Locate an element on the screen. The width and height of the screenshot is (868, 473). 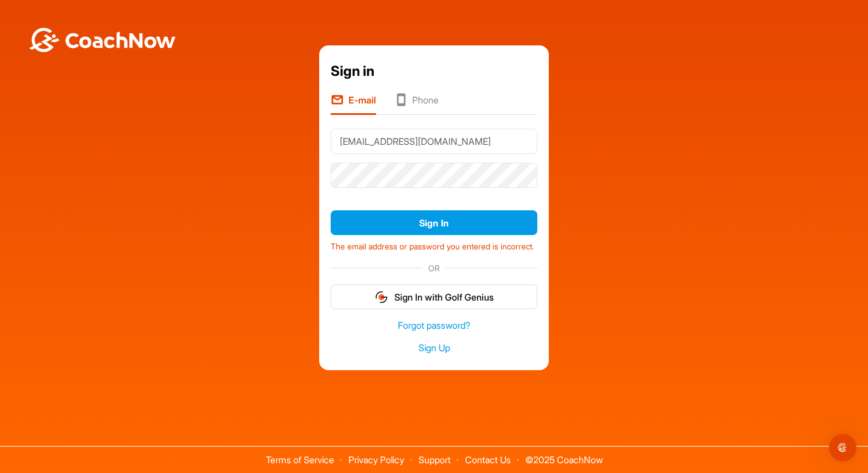
span: © 2025 CoachNow is located at coordinates (564, 455).